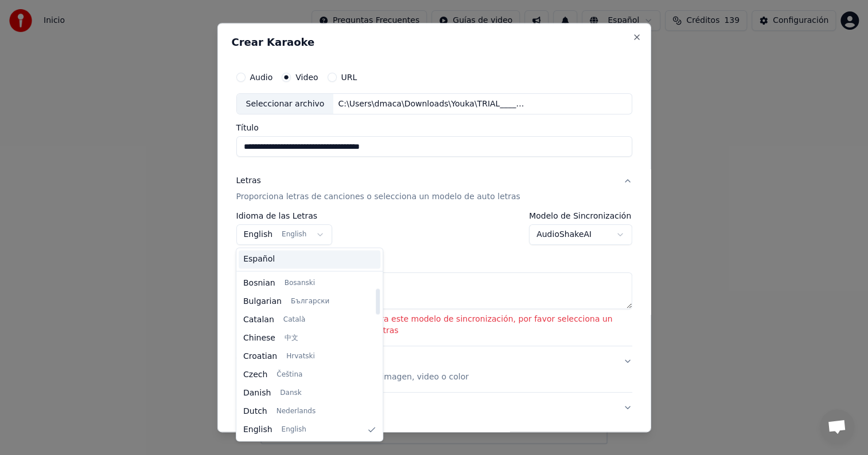  What do you see at coordinates (259, 284) in the screenshot?
I see `span: Bosnian` at bounding box center [259, 284].